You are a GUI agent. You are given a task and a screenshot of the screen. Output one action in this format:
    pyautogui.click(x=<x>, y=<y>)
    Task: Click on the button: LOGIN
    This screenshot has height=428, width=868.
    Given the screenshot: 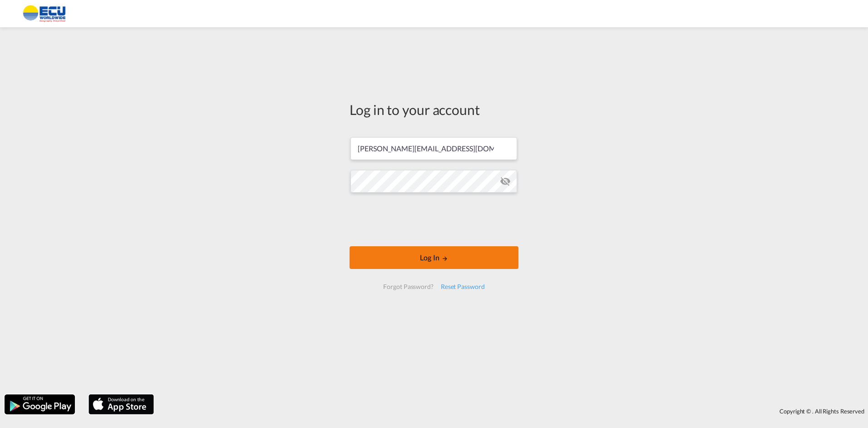 What is the action you would take?
    pyautogui.click(x=434, y=257)
    